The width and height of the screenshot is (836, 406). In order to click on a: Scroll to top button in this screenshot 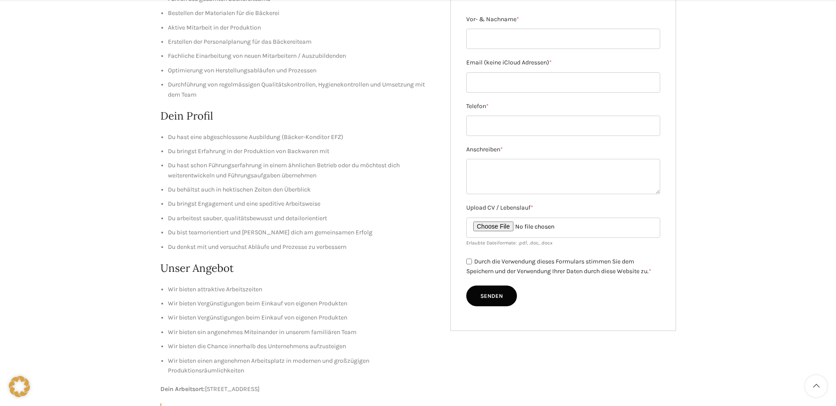, I will do `click(816, 386)`.